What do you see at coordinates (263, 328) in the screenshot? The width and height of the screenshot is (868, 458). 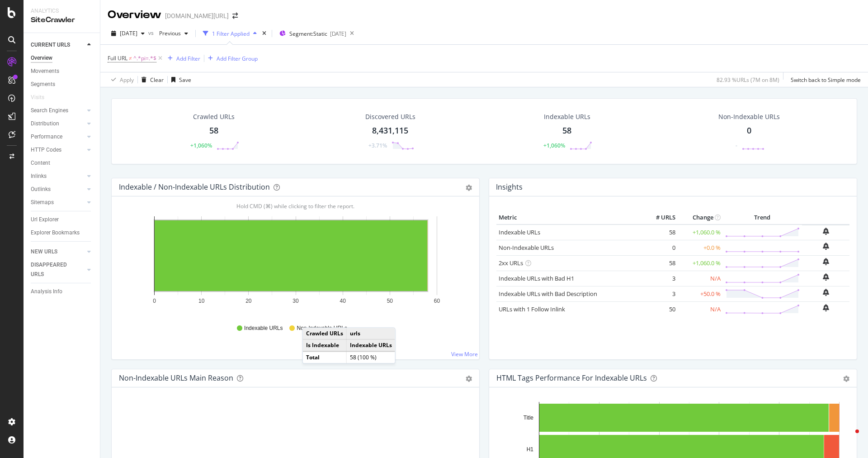 I see `span: Indexable URLs` at bounding box center [263, 328].